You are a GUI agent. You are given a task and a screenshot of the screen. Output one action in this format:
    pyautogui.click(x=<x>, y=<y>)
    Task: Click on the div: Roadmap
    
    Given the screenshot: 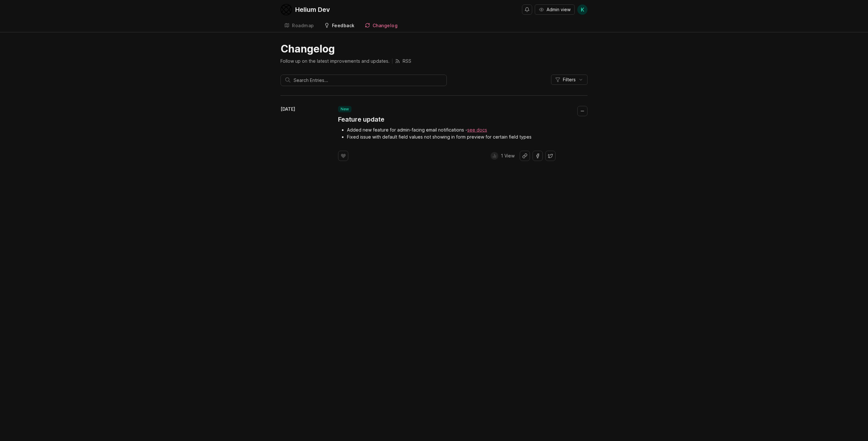 What is the action you would take?
    pyautogui.click(x=303, y=25)
    